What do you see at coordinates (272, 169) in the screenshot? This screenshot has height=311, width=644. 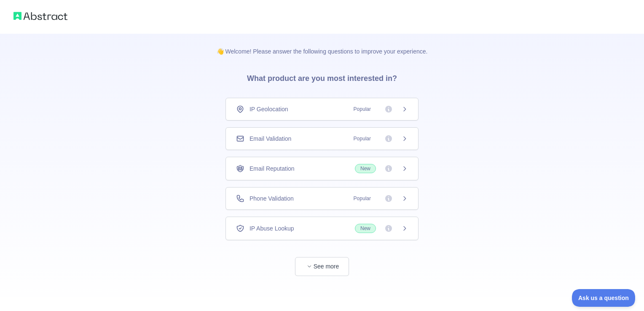 I see `span: Email Reputation` at bounding box center [272, 169].